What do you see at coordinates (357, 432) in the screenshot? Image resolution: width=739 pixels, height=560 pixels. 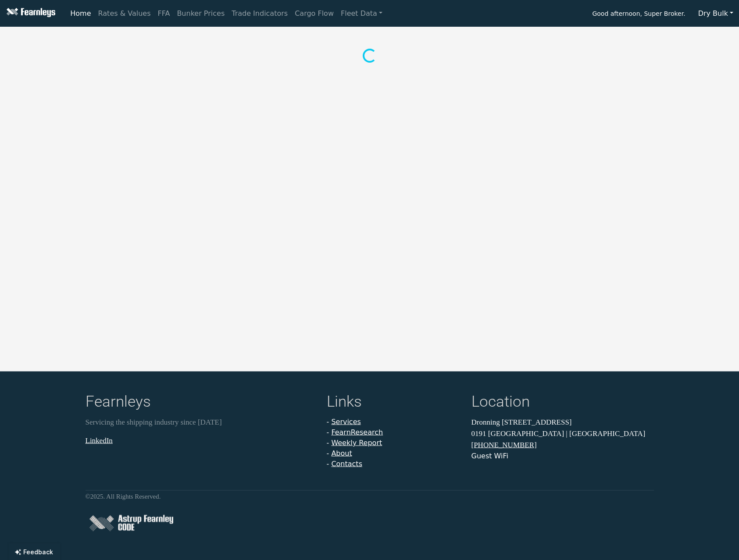 I see `a: FearnResearch` at bounding box center [357, 432].